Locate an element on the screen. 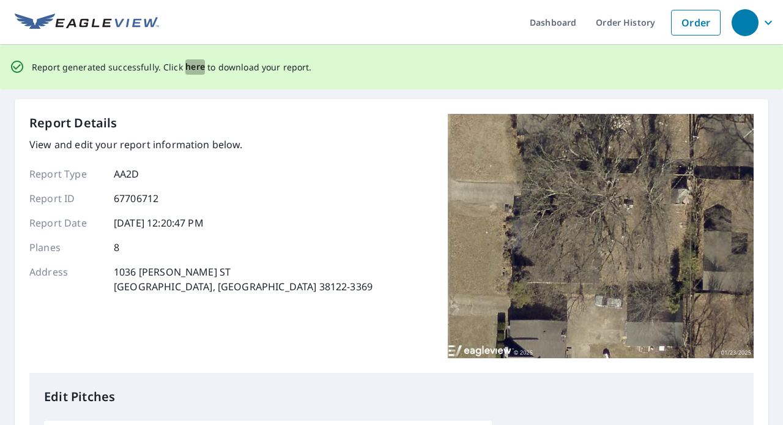  p: Report Details is located at coordinates (73, 123).